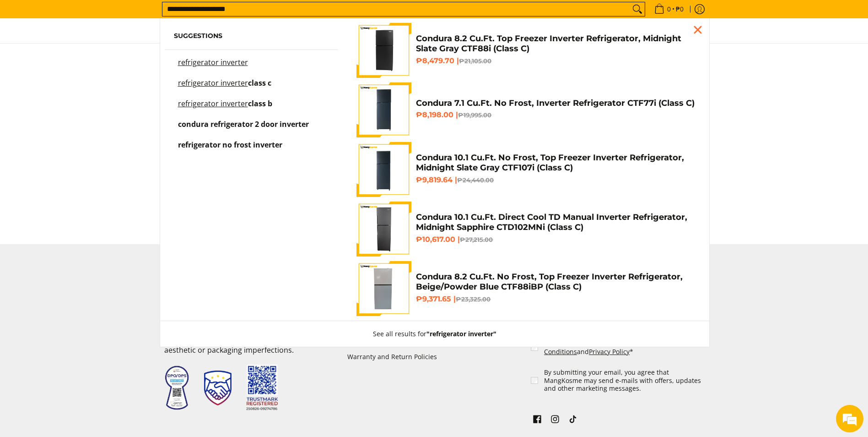 The image size is (868, 437). I want to click on a: Condura 10.1 Cu.Ft. Direct Cool TD Manual Inverter Refrigerator, Midnight Sapphire CTD102MNi (Cla..., so click(525, 229).